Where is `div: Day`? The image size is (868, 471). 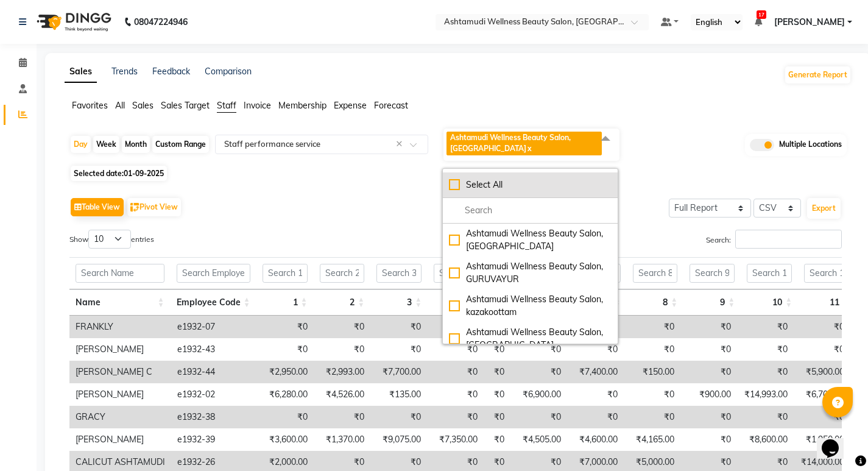 div: Day is located at coordinates (81, 144).